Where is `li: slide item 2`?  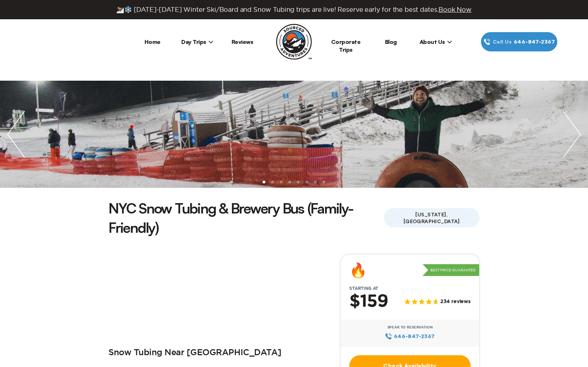
li: slide item 2 is located at coordinates (272, 182).